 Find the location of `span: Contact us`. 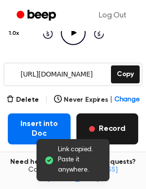

span: Contact us is located at coordinates (73, 175).